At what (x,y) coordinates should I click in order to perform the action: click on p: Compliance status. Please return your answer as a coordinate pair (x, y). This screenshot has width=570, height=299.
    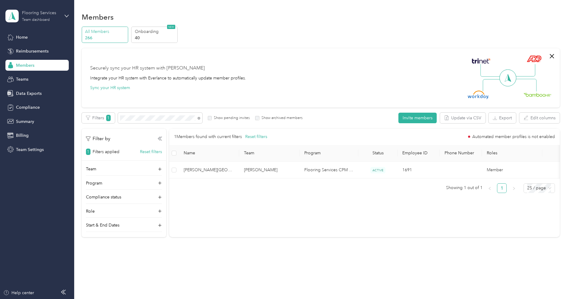
    Looking at the image, I should click on (104, 197).